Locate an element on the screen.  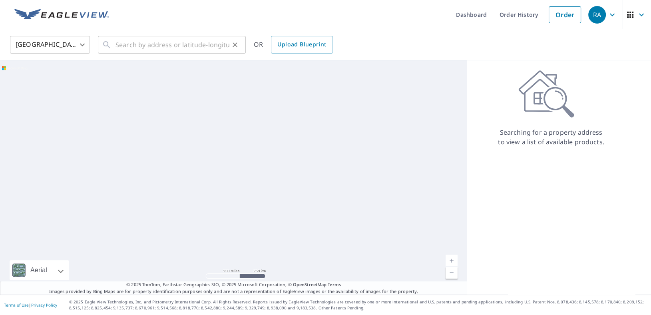
a: Privacy Policy is located at coordinates (44, 305).